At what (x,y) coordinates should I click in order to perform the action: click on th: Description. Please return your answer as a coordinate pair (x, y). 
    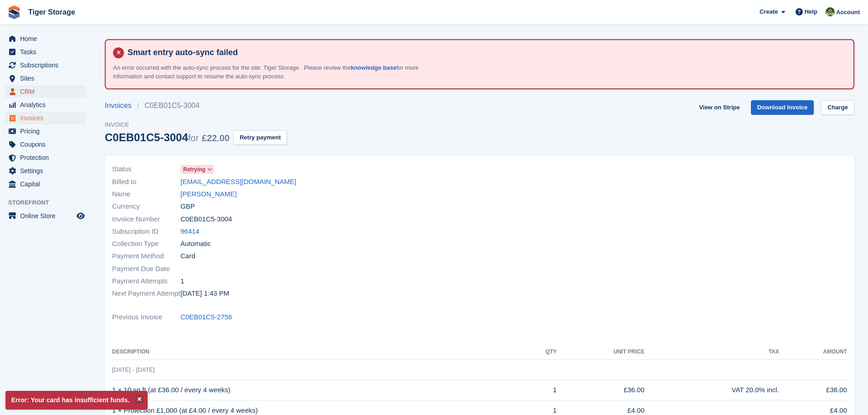
    Looking at the image, I should click on (318, 352).